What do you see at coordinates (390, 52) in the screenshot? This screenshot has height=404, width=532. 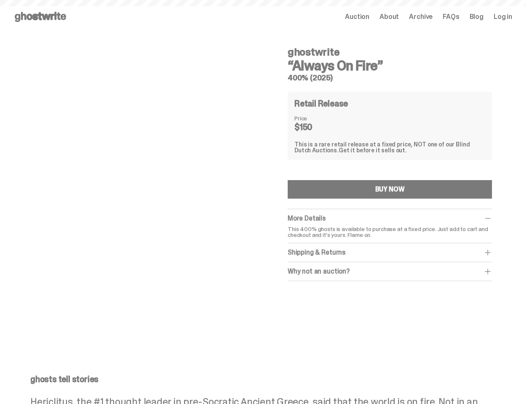 I see `h4: ghostwrite` at bounding box center [390, 52].